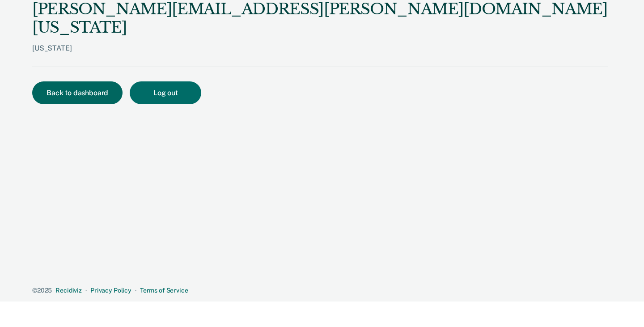 The height and width of the screenshot is (327, 644). What do you see at coordinates (164, 291) in the screenshot?
I see `a: Terms of Service` at bounding box center [164, 291].